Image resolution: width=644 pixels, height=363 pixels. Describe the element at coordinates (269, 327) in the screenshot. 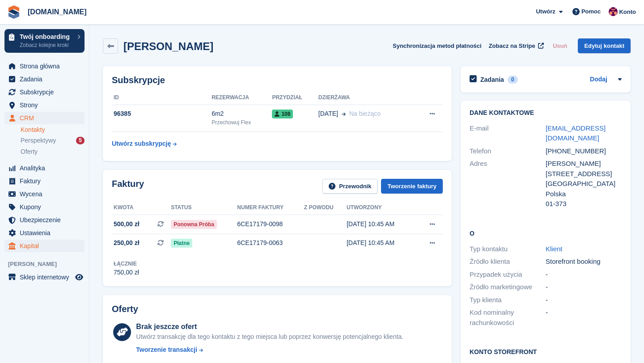

I see `div: Brak jeszcze ofert` at that location.